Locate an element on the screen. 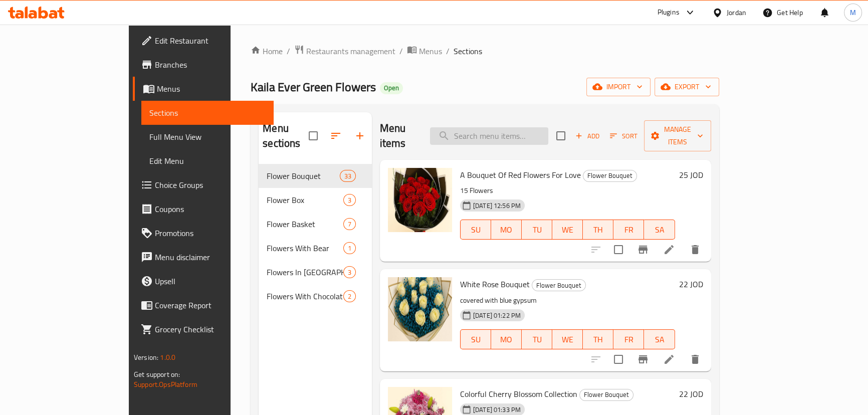 The image size is (868, 415). span: Select all sections is located at coordinates (314, 136).